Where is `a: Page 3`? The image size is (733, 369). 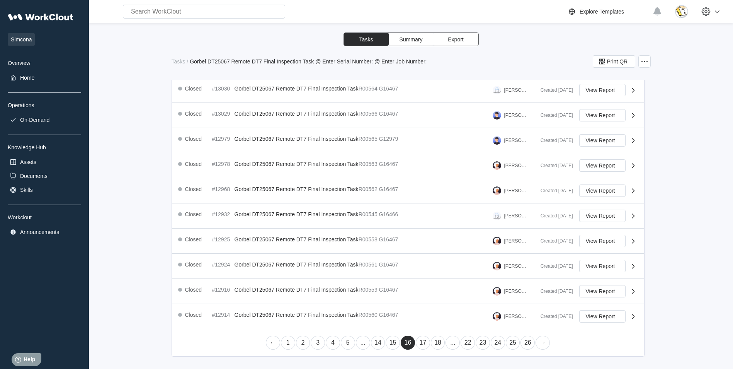
a: Page 3 is located at coordinates (318, 342).